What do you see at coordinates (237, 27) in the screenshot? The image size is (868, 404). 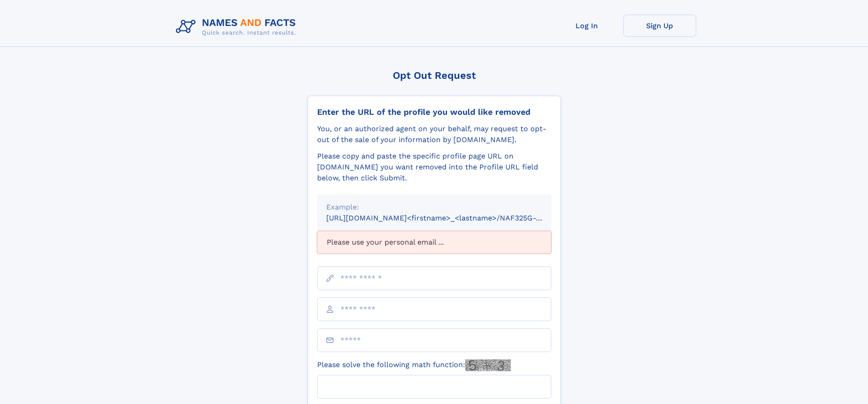 I see `img: Logo Names and Facts` at bounding box center [237, 27].